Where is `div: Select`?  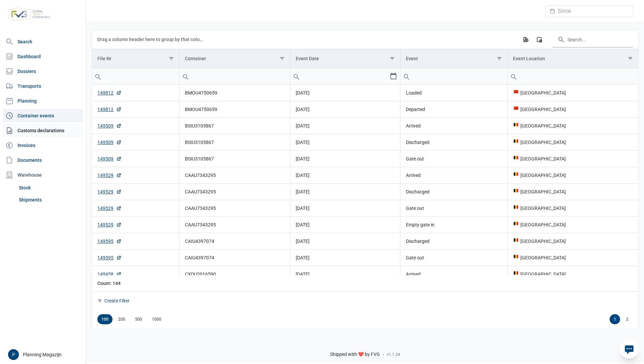
div: Select is located at coordinates (393, 76).